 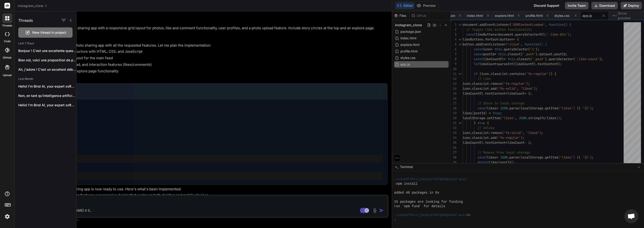 What do you see at coordinates (405, 6) in the screenshot?
I see `button: Editor` at bounding box center [405, 6].